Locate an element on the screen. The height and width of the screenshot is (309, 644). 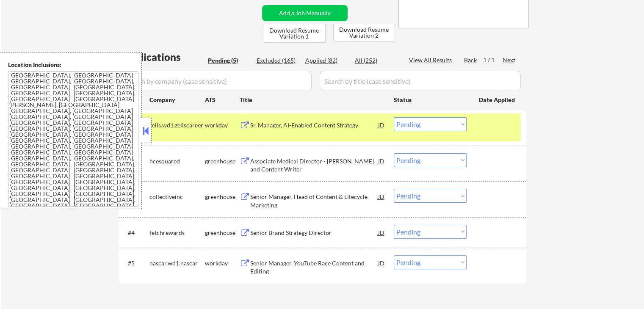
div: Location Inclusions: is located at coordinates (73, 65).